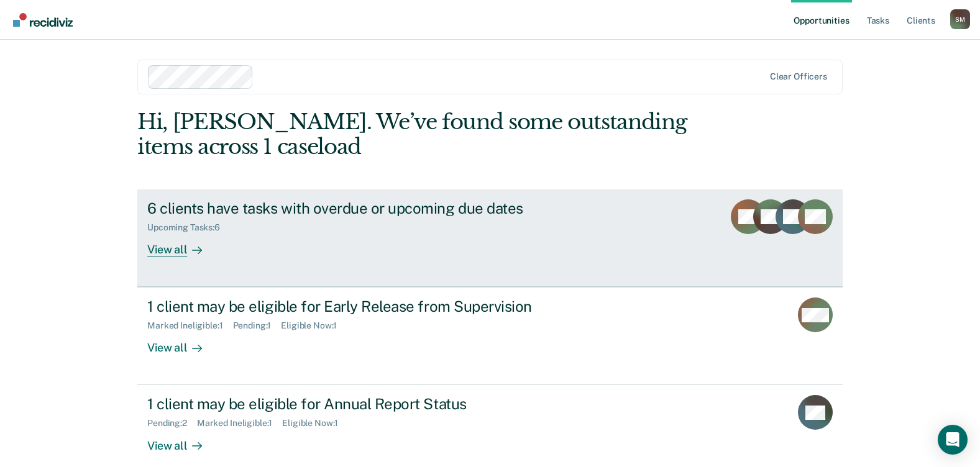  I want to click on div: Open Intercom Messenger, so click(953, 440).